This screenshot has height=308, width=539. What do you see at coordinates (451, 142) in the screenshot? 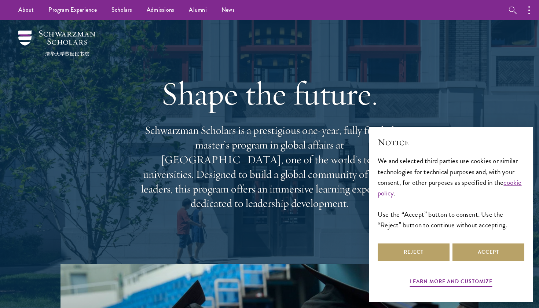
I see `h2: Notice` at bounding box center [451, 142].